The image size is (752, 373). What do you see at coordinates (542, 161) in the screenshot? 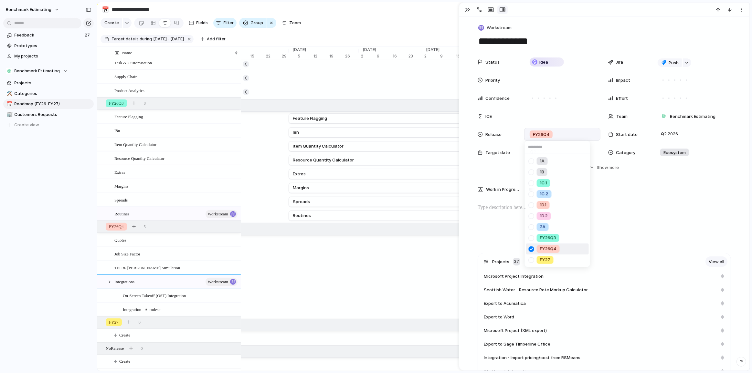
I see `span: 1A` at bounding box center [542, 161].